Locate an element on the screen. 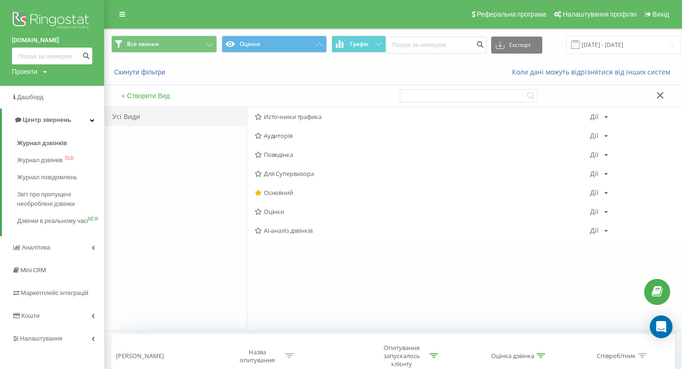 This screenshot has height=369, width=682. span: Вихід is located at coordinates (661, 14).